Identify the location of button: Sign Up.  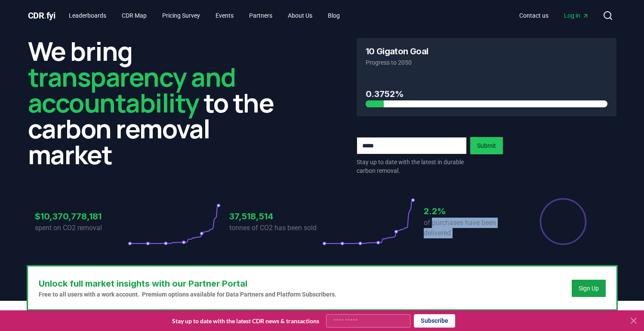
(588, 288).